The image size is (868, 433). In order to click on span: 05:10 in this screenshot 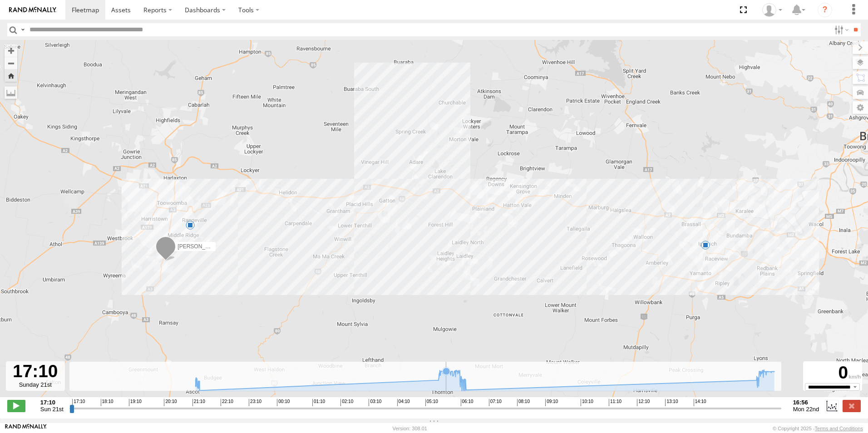, I will do `click(431, 403)`.